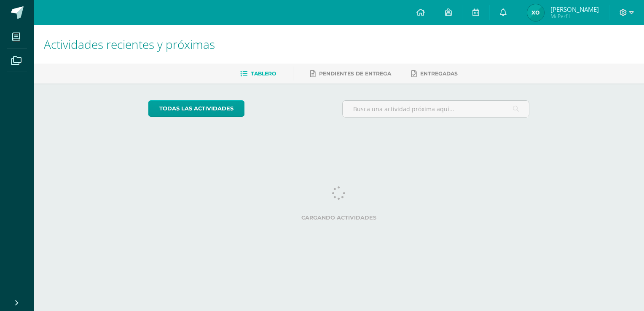  Describe the element at coordinates (130, 44) in the screenshot. I see `span: Actividades recientes y próximas` at that location.